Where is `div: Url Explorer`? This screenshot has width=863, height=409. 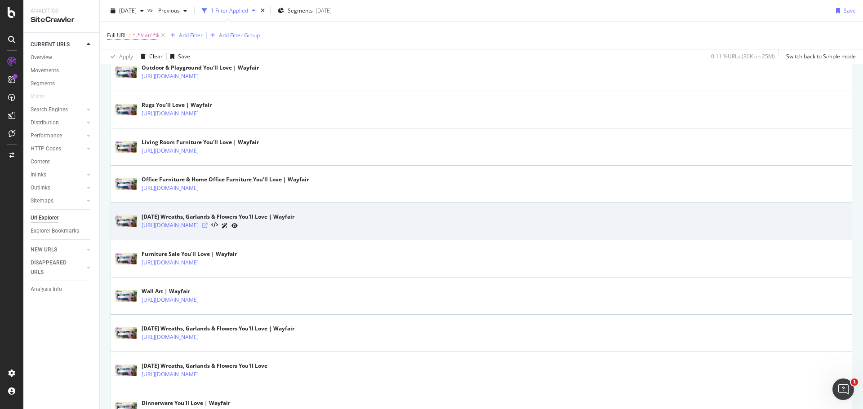 div: Url Explorer is located at coordinates (44, 218).